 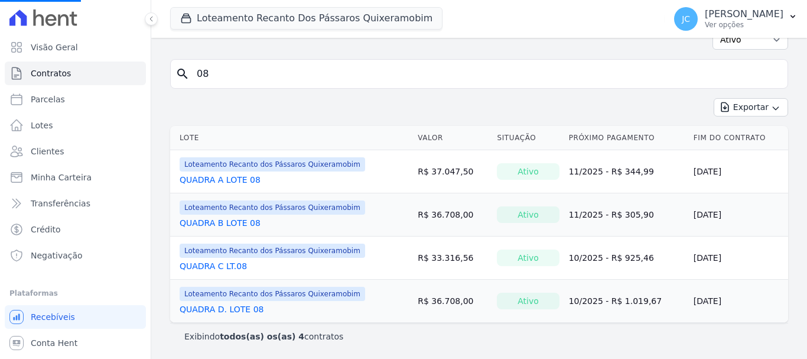 I want to click on p: Ver opções, so click(x=744, y=25).